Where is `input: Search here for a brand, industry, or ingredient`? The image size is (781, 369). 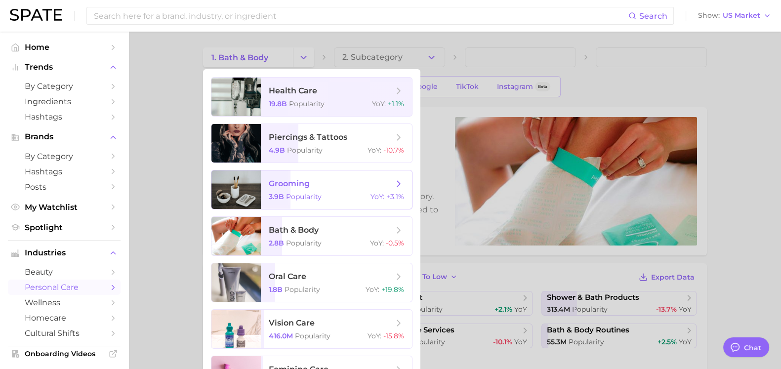
input: Search here for a brand, industry, or ingredient is located at coordinates (361, 16).